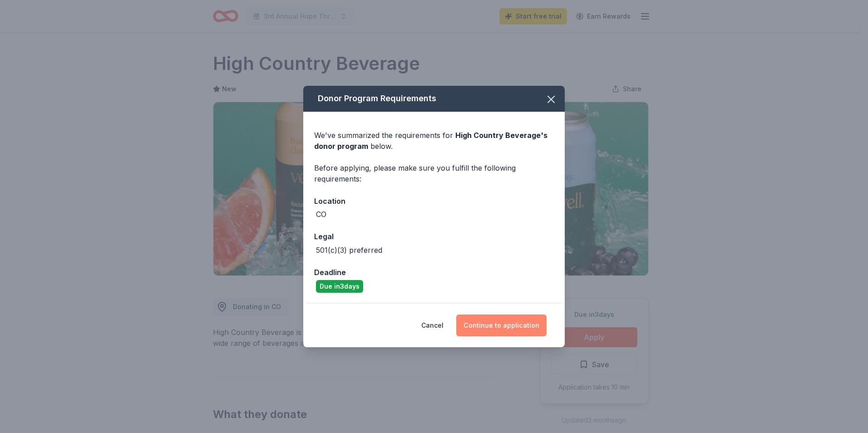 The image size is (868, 433). Describe the element at coordinates (434, 98) in the screenshot. I see `div: Donor Program Requirements` at that location.